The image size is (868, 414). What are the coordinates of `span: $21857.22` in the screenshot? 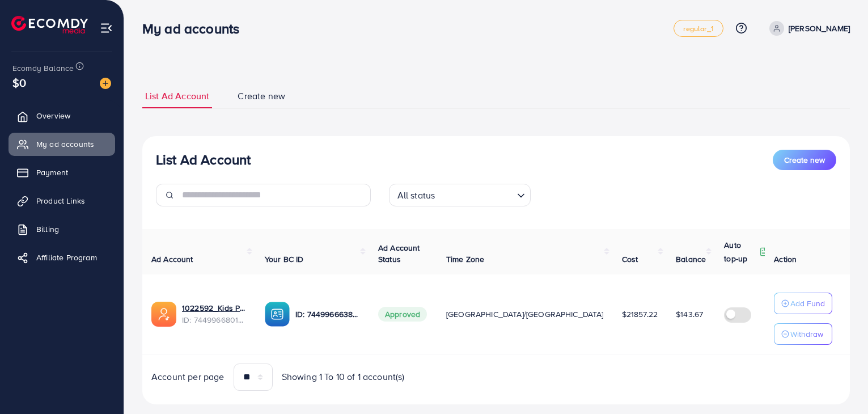 It's located at (640, 314).